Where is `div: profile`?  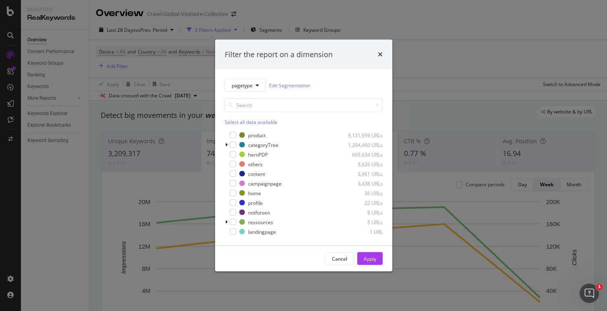
div: profile is located at coordinates (255, 202).